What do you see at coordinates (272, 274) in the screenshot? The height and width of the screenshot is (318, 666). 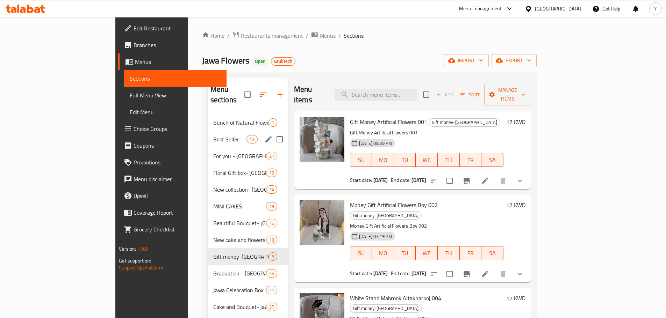 I see `span: 46` at bounding box center [272, 274].